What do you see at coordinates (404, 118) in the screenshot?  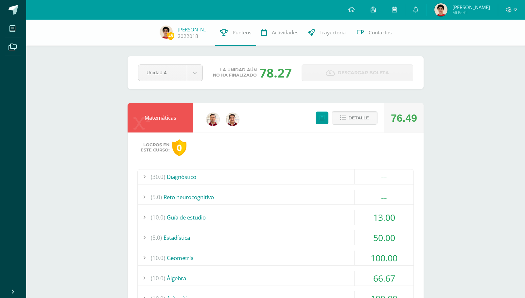 I see `div: 76.49` at bounding box center [404, 118].